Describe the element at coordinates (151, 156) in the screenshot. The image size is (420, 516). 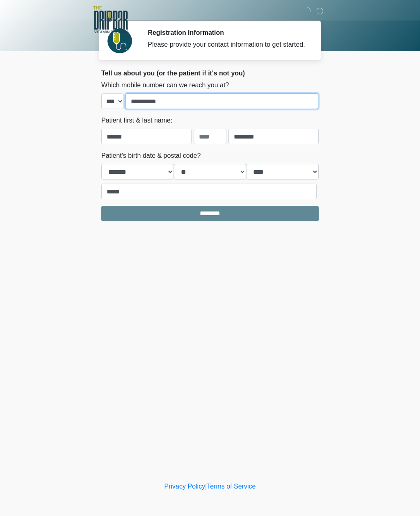
I see `label: Patient's birth date & postal code?` at that location.